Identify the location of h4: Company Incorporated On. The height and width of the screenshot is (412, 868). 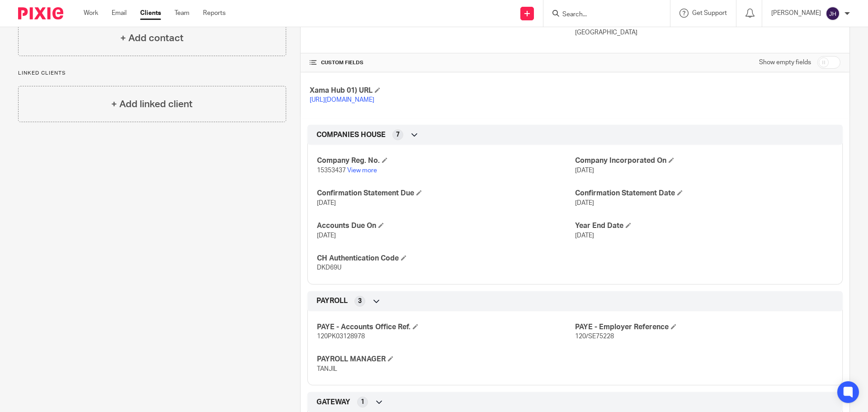
(704, 160).